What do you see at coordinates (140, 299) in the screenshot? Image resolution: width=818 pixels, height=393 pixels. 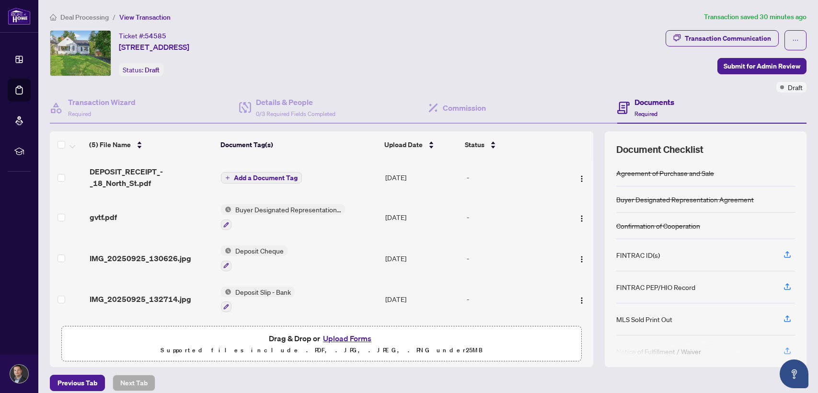 I see `span: IMG_20250925_132714.jpg` at bounding box center [140, 299].